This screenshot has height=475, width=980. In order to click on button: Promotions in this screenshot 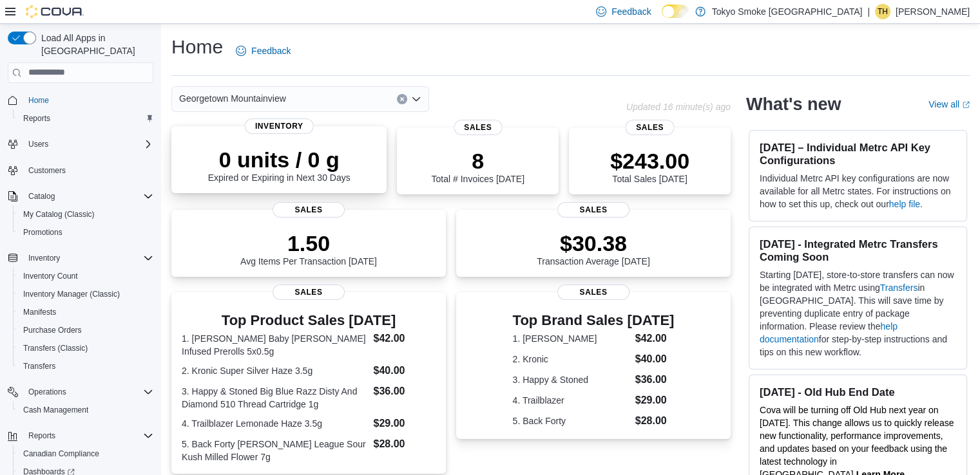, I will do `click(86, 233)`.